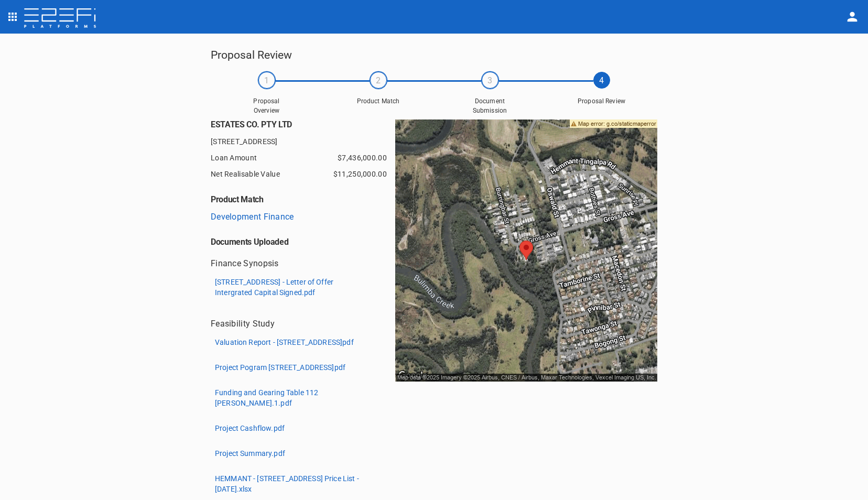 This screenshot has height=500, width=868. Describe the element at coordinates (290, 174) in the screenshot. I see `span: Net Realisable Value` at that location.